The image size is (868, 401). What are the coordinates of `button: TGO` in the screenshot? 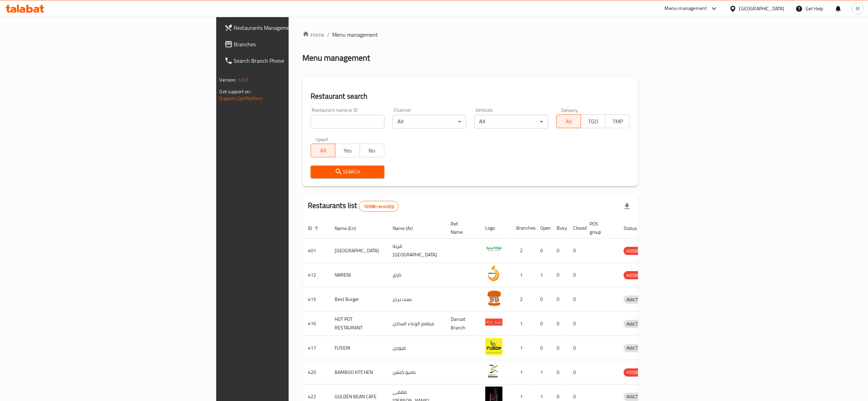 It's located at (593, 121).